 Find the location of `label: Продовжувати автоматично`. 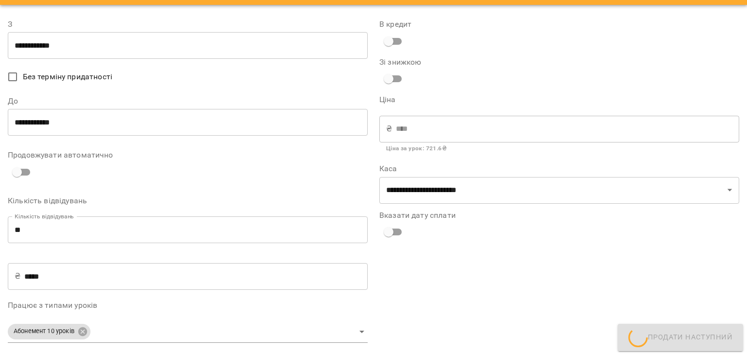

label: Продовжувати автоматично is located at coordinates (188, 155).